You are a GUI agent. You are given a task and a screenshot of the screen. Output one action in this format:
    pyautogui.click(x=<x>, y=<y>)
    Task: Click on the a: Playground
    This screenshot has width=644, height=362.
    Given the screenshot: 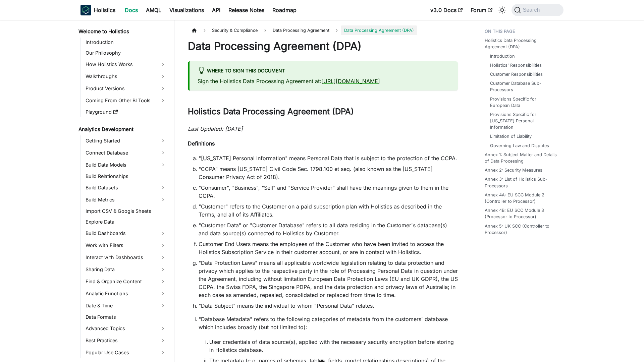 What is the action you would take?
    pyautogui.click(x=126, y=112)
    